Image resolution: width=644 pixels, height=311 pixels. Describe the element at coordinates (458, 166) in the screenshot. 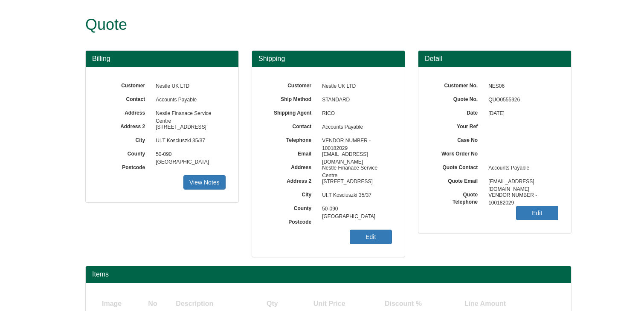

I see `label: Quote Contact` at that location.